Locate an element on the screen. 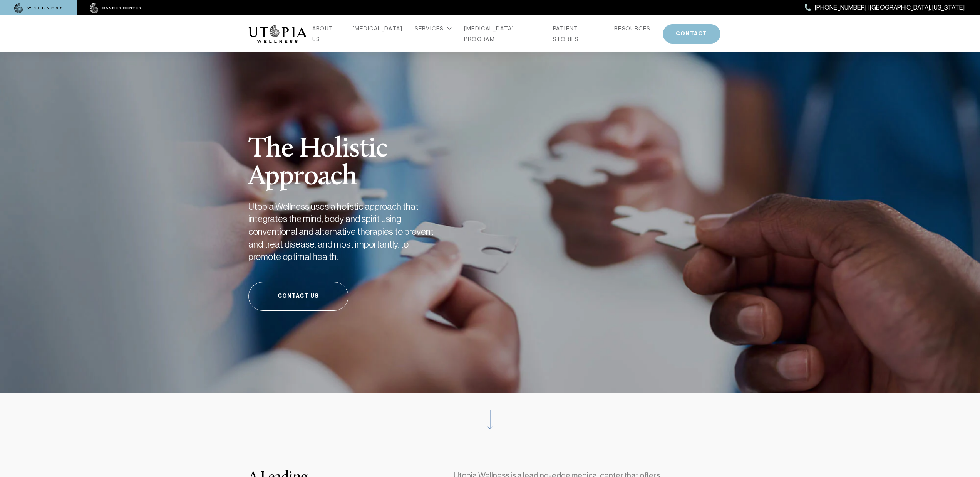 Image resolution: width=980 pixels, height=477 pixels. h2: Utopia Wellness uses a holistic approach that integrates the mind, body and spirit using conventi... is located at coordinates (345, 231).